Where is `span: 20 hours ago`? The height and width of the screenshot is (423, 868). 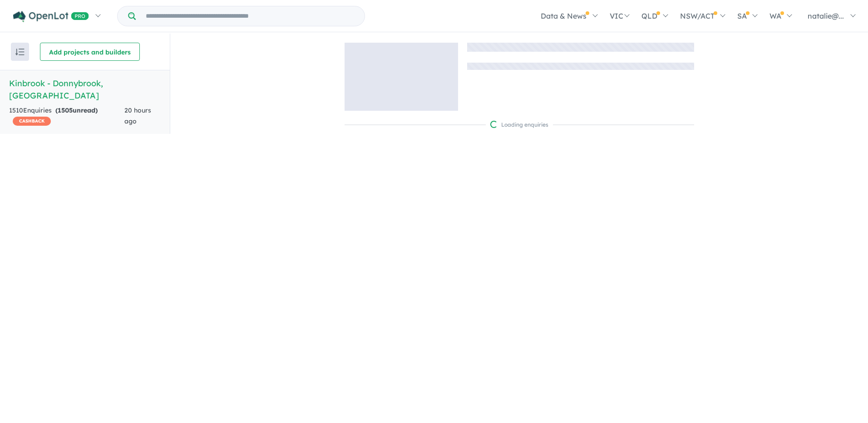 span: 20 hours ago is located at coordinates (138, 116).